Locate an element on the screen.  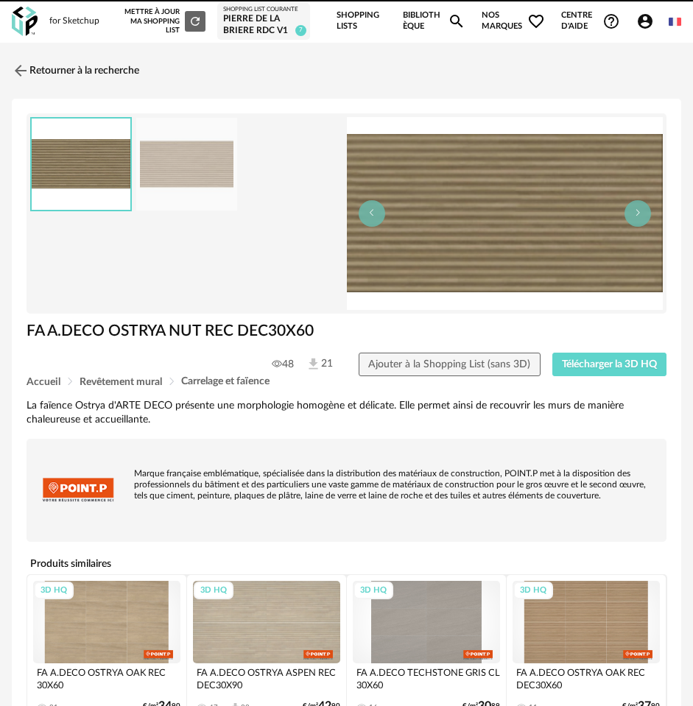
h1: FA A.DECO OSTRYA NUT REC DEC30X60 is located at coordinates (346, 331).